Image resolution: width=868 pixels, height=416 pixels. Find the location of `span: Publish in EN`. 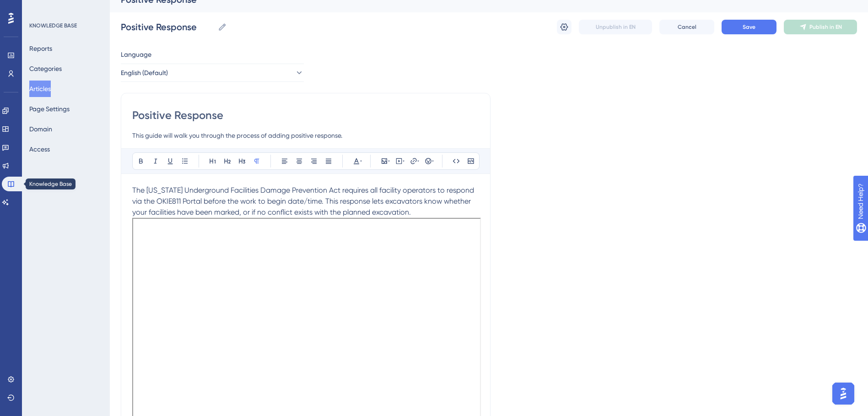

span: Publish in EN is located at coordinates (826, 27).